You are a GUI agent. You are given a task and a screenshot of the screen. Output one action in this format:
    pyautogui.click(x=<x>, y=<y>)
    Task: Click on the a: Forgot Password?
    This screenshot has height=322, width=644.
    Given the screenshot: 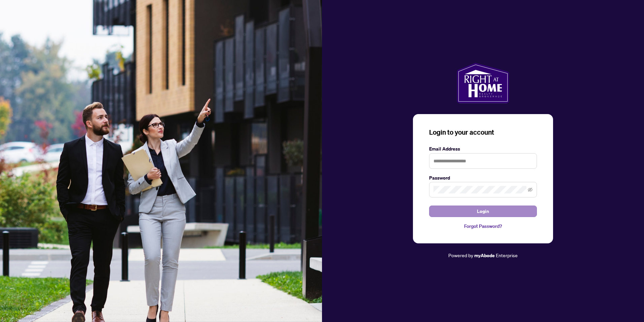 What is the action you would take?
    pyautogui.click(x=483, y=226)
    